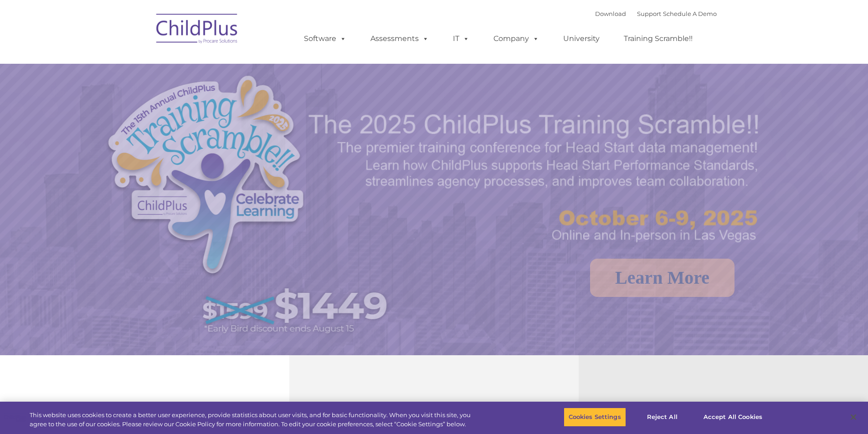 This screenshot has height=434, width=868. Describe the element at coordinates (581, 38) in the screenshot. I see `a: University` at that location.